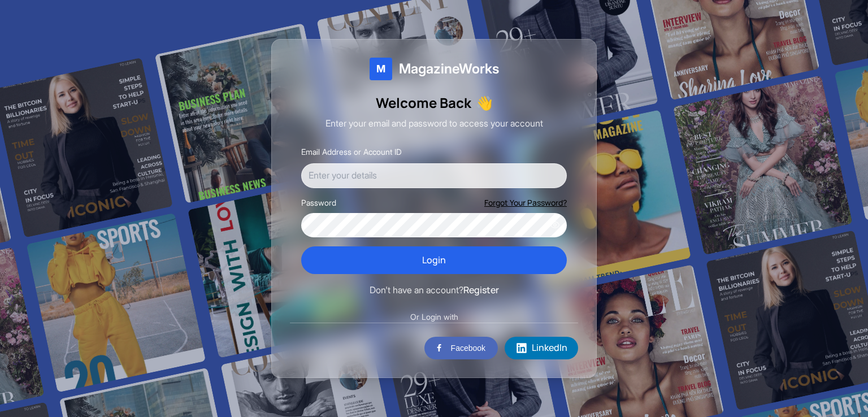 This screenshot has height=417, width=868. What do you see at coordinates (481, 291) in the screenshot?
I see `button: Register` at bounding box center [481, 291].